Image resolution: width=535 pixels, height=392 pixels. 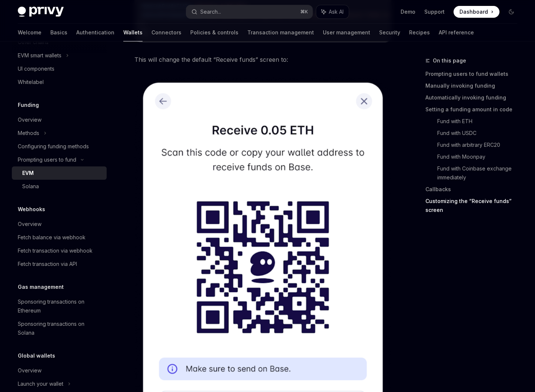 I want to click on img: dark logo, so click(x=41, y=12).